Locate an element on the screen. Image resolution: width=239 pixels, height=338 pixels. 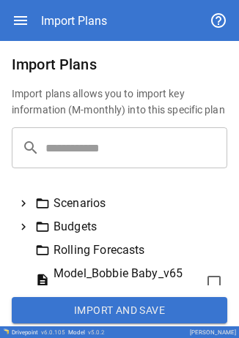
div: Import Plans is located at coordinates (74, 20).